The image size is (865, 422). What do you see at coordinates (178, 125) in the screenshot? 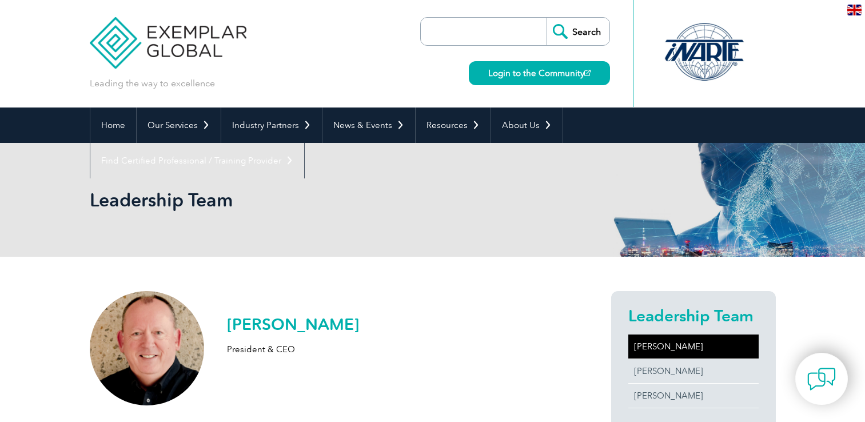
I see `a: Our Services` at bounding box center [178, 125].